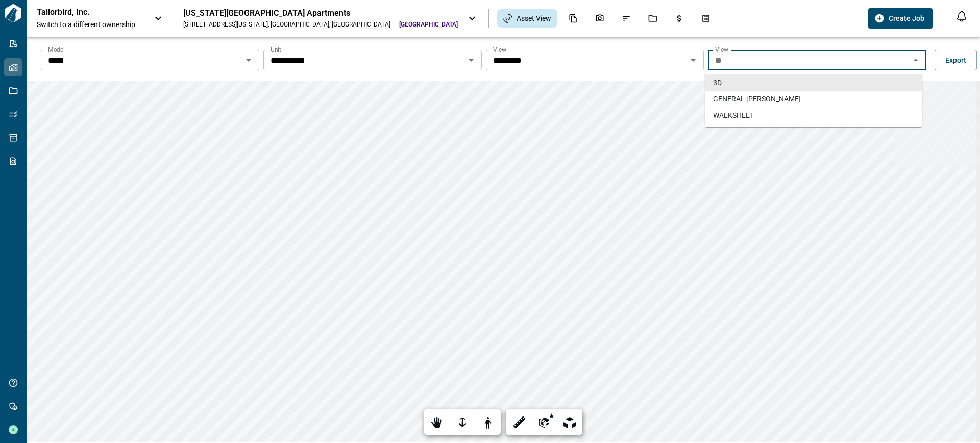 This screenshot has height=443, width=980. What do you see at coordinates (679, 18) in the screenshot?
I see `div: Budgets` at bounding box center [679, 18].